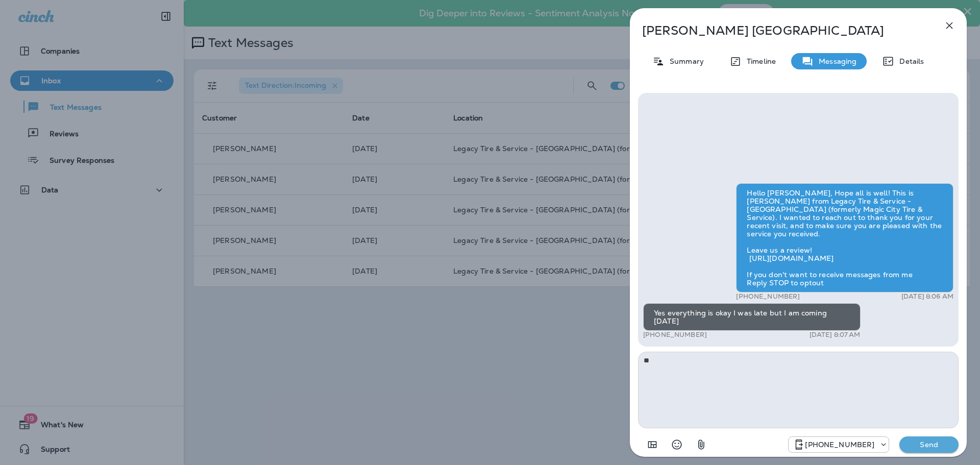 This screenshot has height=465, width=980. What do you see at coordinates (758, 61) in the screenshot?
I see `p: Timeline` at bounding box center [758, 61].